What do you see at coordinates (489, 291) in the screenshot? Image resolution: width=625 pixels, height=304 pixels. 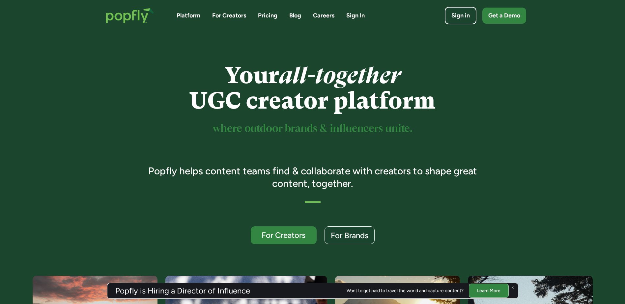 I see `a: Learn More` at bounding box center [489, 291].